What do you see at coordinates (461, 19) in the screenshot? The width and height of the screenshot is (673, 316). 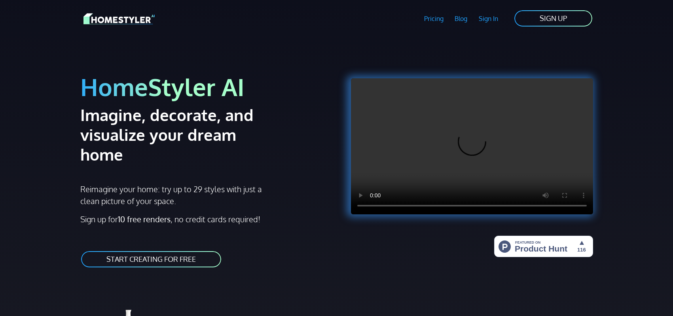 I see `a: Blog` at bounding box center [461, 19].